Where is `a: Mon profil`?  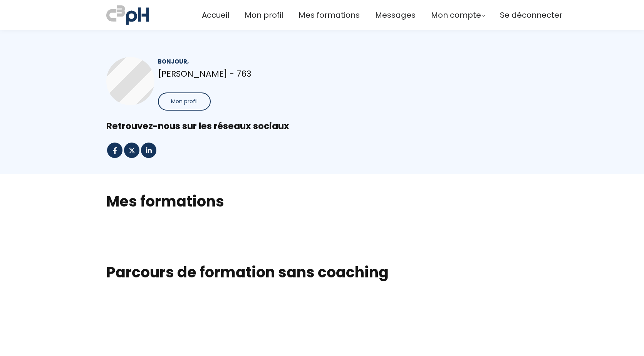
a: Mon profil is located at coordinates (264, 15).